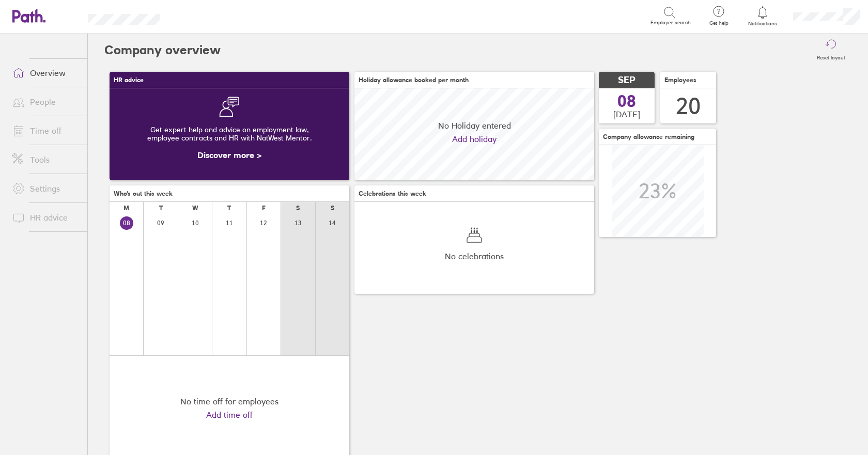 This screenshot has height=455, width=868. Describe the element at coordinates (627, 80) in the screenshot. I see `span: SEP` at that location.